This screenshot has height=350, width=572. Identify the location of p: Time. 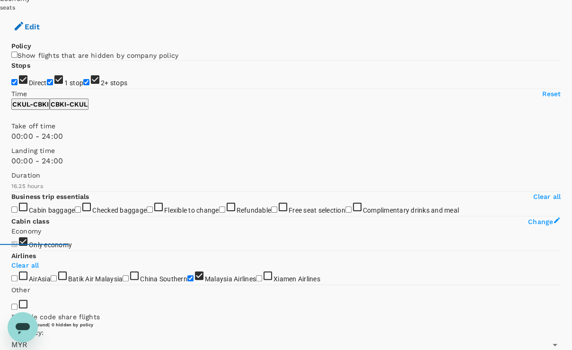
(19, 94).